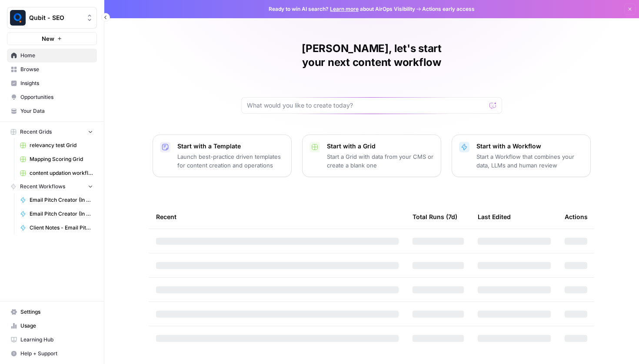  I want to click on a: Usage, so click(52, 326).